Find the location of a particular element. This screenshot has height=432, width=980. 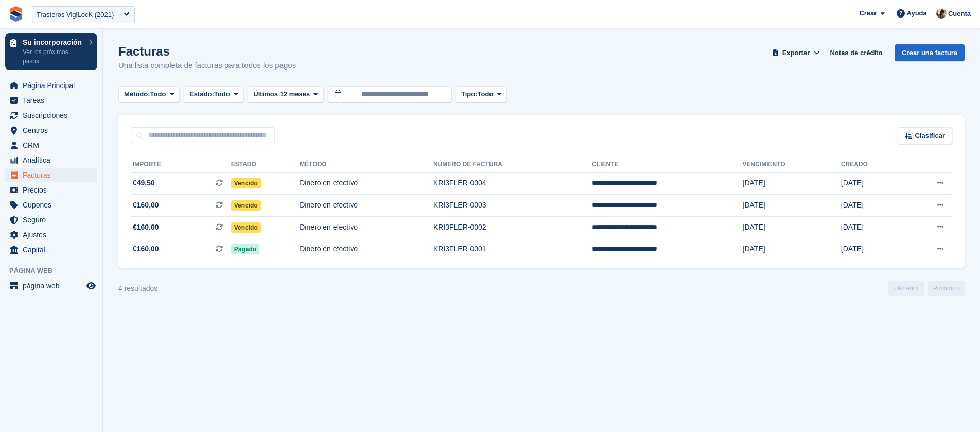

a: Anterior is located at coordinates (906, 289).